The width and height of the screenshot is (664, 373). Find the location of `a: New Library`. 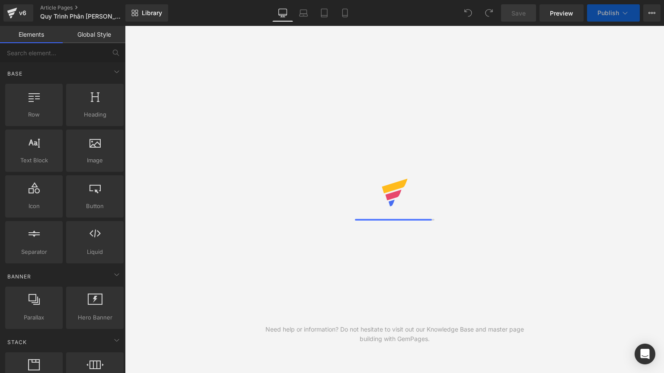

a: New Library is located at coordinates (146, 13).